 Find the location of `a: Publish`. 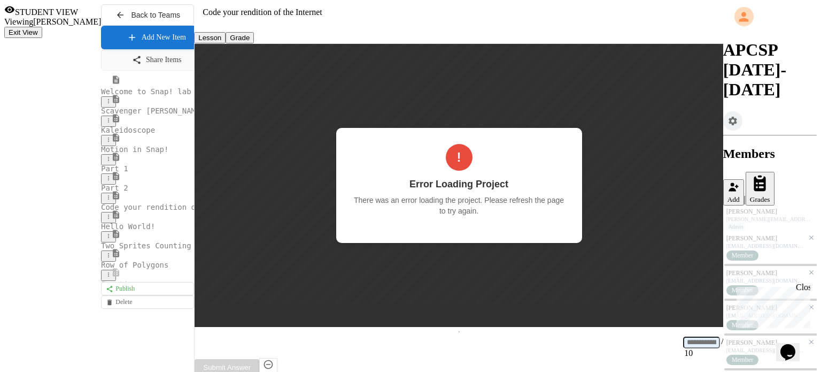

a: Publish is located at coordinates (148, 288).